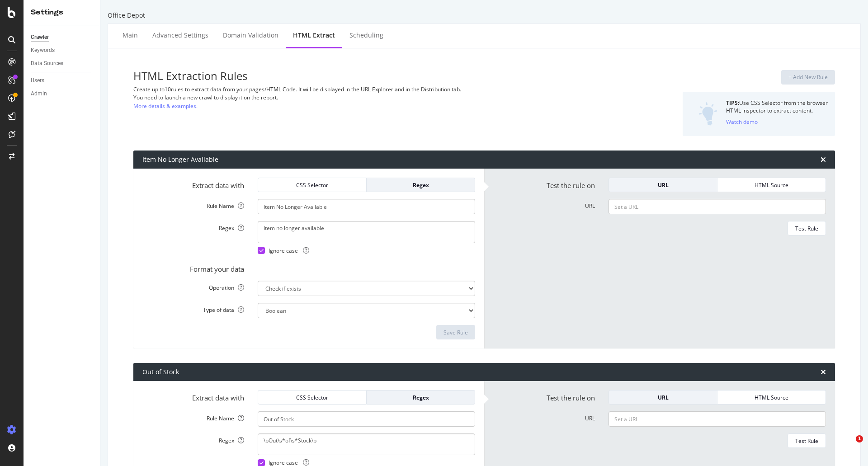 The width and height of the screenshot is (868, 466). I want to click on a: Data Sources, so click(62, 63).